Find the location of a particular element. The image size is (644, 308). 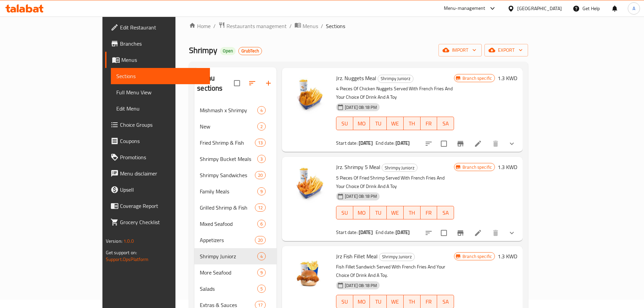

span: Coupons is located at coordinates (162, 141).